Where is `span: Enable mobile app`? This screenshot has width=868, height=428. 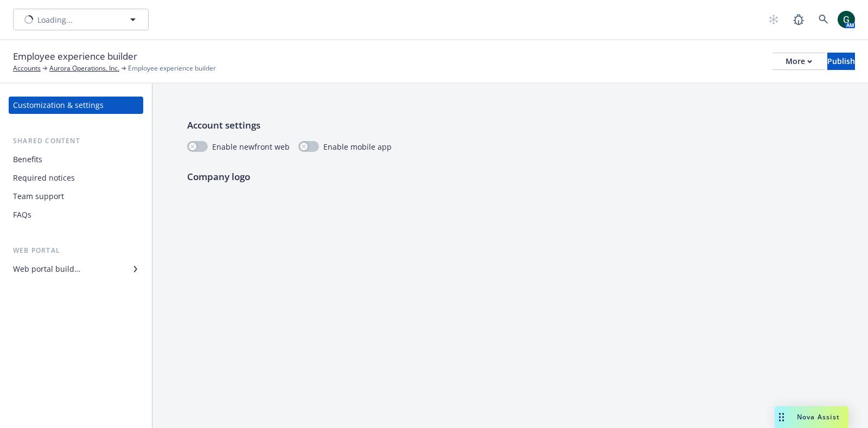
span: Enable mobile app is located at coordinates (357, 146).